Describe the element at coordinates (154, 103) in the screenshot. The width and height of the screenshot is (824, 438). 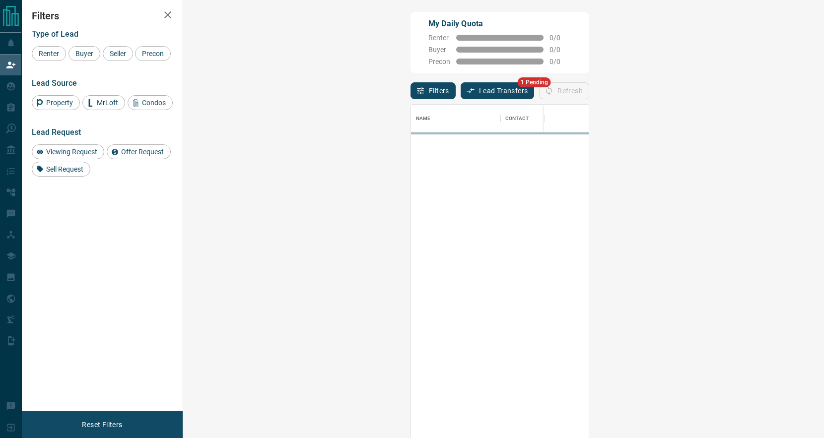
I see `span: Condos` at that location.